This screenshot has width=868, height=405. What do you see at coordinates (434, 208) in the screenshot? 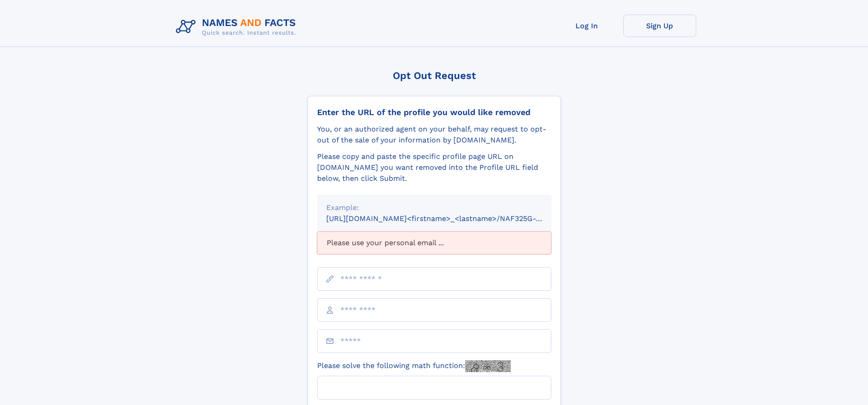
I see `div: Example:` at bounding box center [434, 208].